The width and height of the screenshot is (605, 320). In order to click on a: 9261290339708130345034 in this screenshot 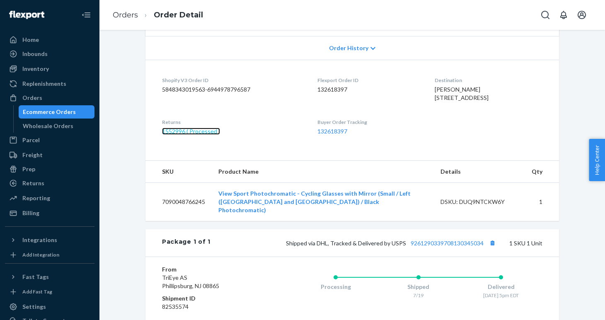, I will do `click(447, 243)`.